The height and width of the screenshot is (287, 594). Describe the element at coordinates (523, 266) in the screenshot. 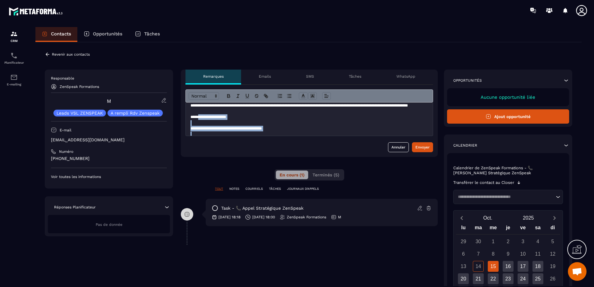

I see `div: 17` at that location.